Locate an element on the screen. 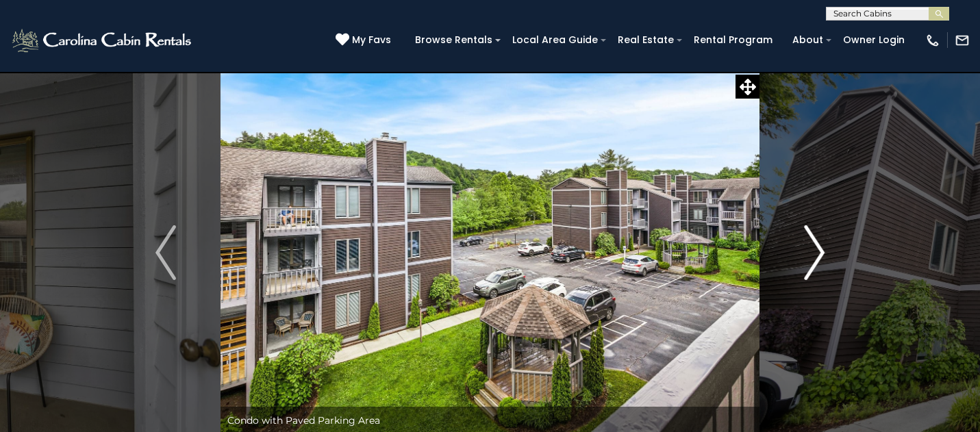 The width and height of the screenshot is (980, 432). a: My Favs is located at coordinates (365, 40).